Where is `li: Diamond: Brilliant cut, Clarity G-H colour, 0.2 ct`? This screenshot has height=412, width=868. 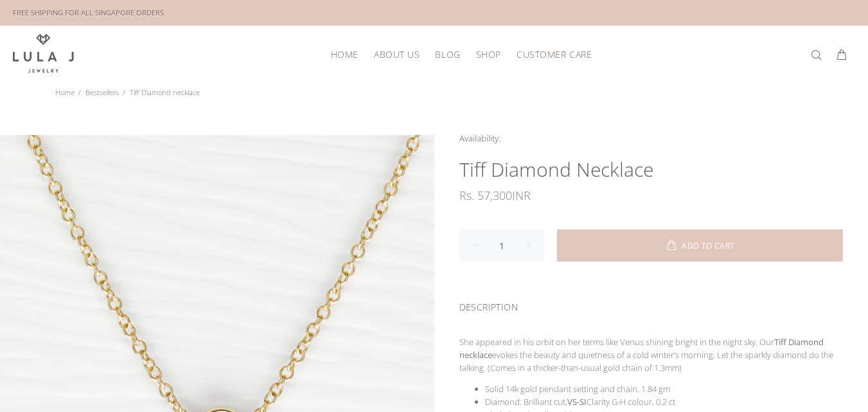 li: Diamond: Brilliant cut, Clarity G-H colour, 0.2 ct is located at coordinates (665, 402).